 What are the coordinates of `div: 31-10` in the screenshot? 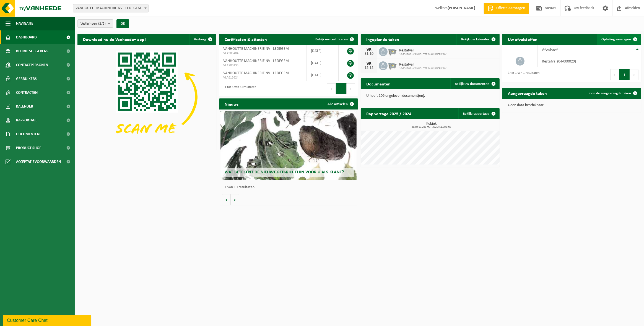 It's located at (369, 54).